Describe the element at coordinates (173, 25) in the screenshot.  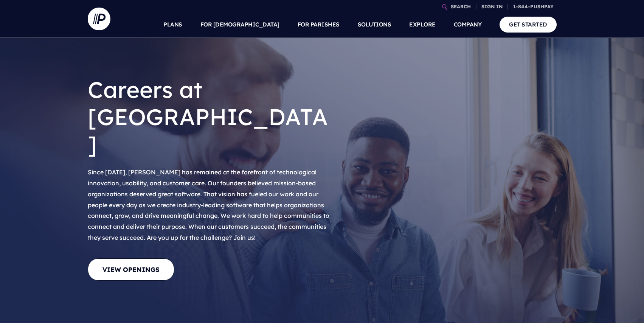
I see `a: PLANS` at that location.